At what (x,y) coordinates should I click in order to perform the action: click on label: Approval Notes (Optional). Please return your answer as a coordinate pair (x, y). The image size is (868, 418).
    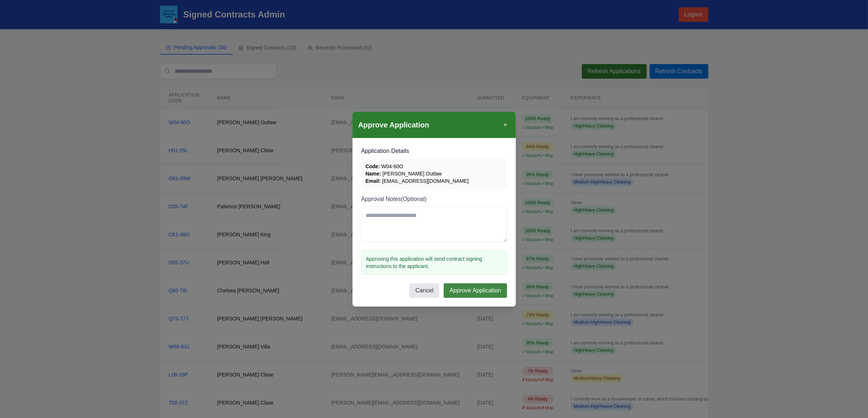
    Looking at the image, I should click on (434, 199).